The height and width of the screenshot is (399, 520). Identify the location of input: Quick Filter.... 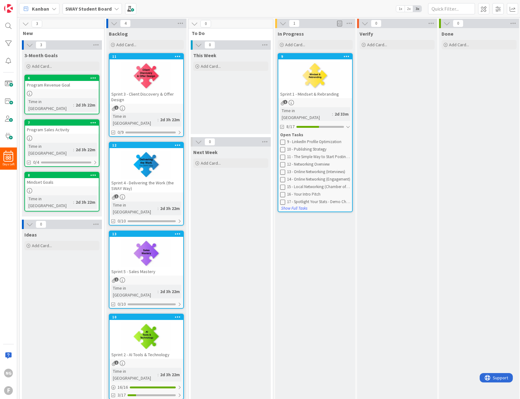
(451, 9).